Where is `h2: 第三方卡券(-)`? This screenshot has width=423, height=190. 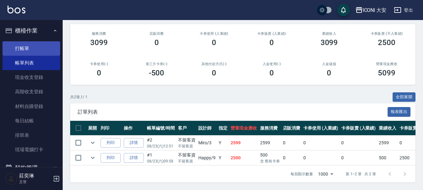
h2: 第三方卡券(-) is located at coordinates (157, 64).